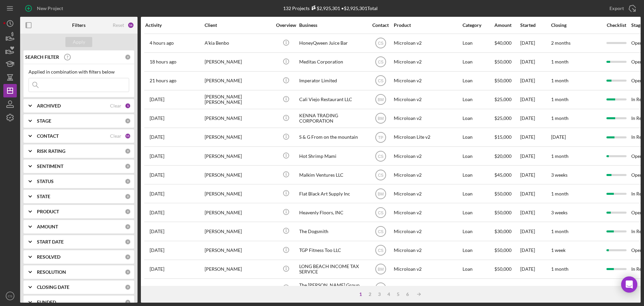 This screenshot has width=644, height=306. I want to click on div: KENNA TRADING CORPORATION, so click(333, 118).